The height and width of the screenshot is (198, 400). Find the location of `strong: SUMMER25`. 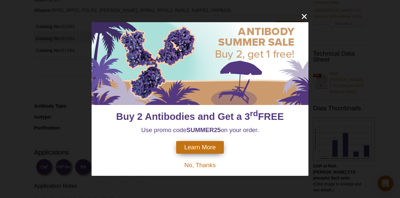

strong: SUMMER25 is located at coordinates (204, 130).